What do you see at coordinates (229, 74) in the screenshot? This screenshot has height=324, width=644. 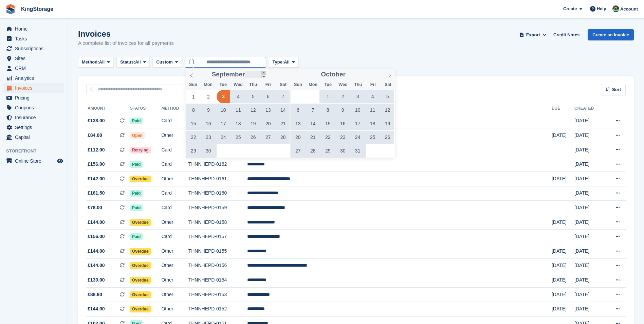 I see `span: September` at bounding box center [229, 74].